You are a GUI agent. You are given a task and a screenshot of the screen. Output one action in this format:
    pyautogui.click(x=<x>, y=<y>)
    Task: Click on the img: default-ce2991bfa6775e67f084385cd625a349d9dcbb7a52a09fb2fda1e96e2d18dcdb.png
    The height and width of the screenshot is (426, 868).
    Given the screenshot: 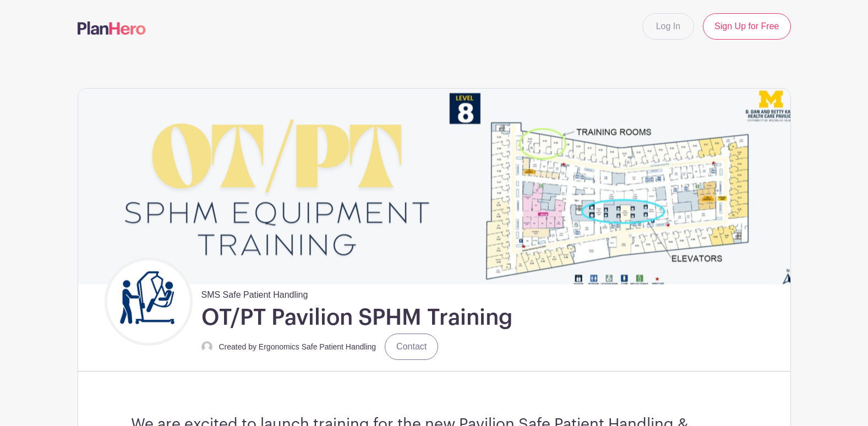 What is the action you would take?
    pyautogui.click(x=207, y=347)
    